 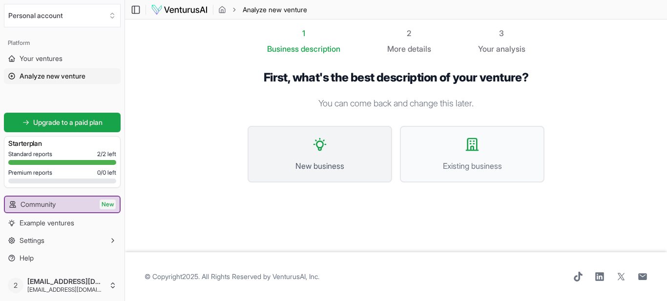 What do you see at coordinates (62, 123) in the screenshot?
I see `a: Upgrade to a paid plan` at bounding box center [62, 123].